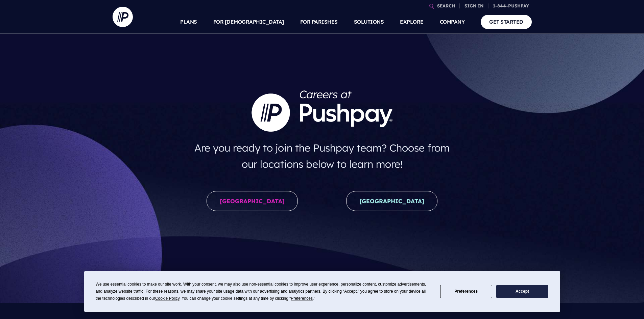 The width and height of the screenshot is (644, 319). What do you see at coordinates (189, 22) in the screenshot?
I see `a: PLANS` at bounding box center [189, 22].